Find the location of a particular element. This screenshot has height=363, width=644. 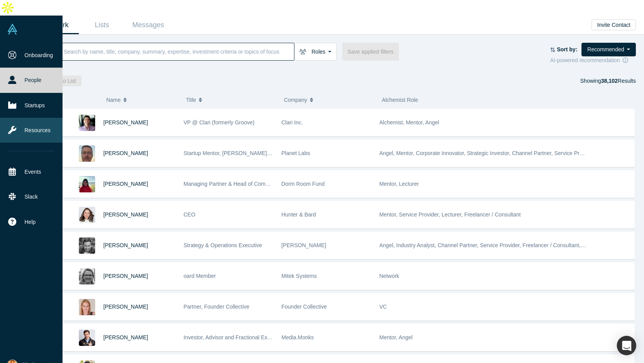

span: Name is located at coordinates (113, 100).